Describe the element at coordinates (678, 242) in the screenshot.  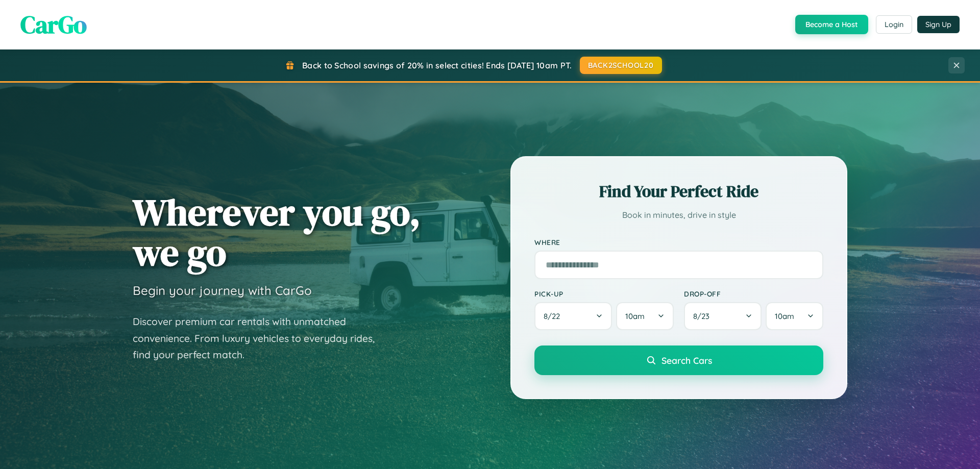
I see `label: Where` at that location.